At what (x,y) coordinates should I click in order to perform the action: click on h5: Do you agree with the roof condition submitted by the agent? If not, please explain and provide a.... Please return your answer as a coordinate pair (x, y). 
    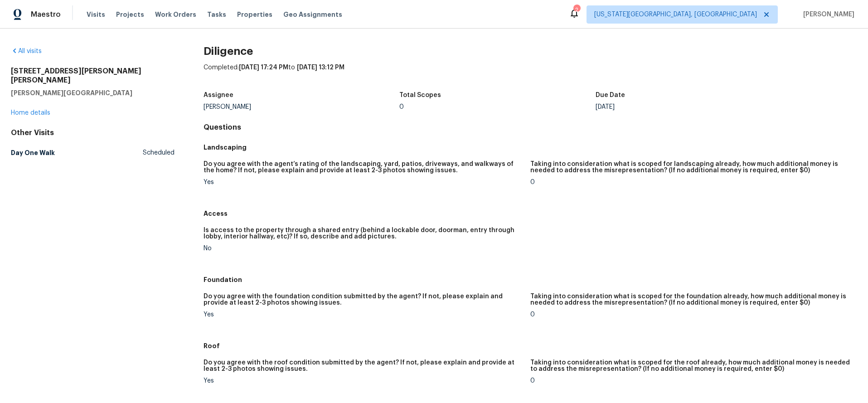
    Looking at the image, I should click on (363, 366).